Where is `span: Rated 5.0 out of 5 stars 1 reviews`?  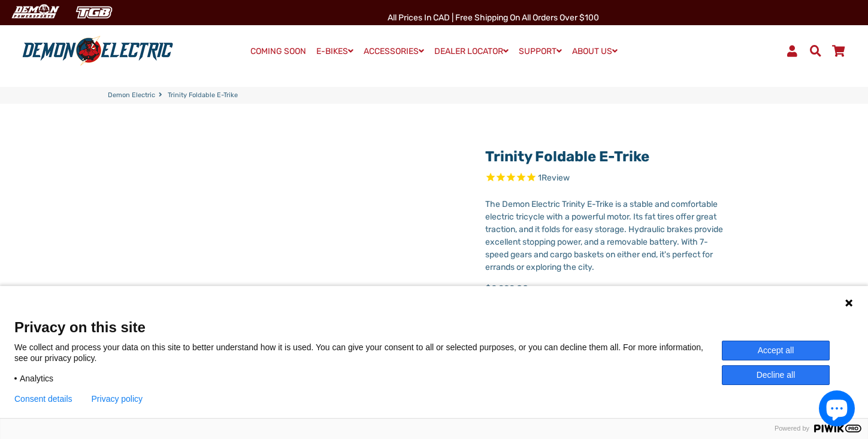 span: Rated 5.0 out of 5 stars 1 reviews is located at coordinates (604, 178).